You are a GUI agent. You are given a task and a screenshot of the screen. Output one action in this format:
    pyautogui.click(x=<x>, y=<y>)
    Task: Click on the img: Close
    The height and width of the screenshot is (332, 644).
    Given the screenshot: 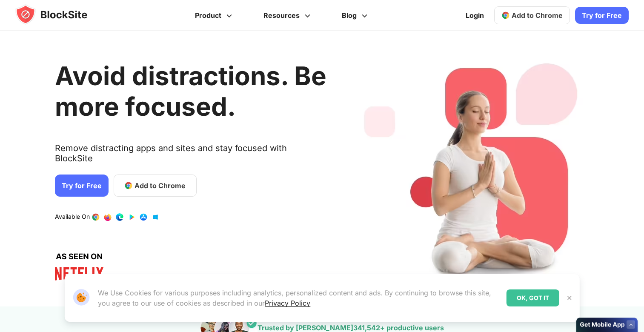 What is the action you would take?
    pyautogui.click(x=569, y=298)
    